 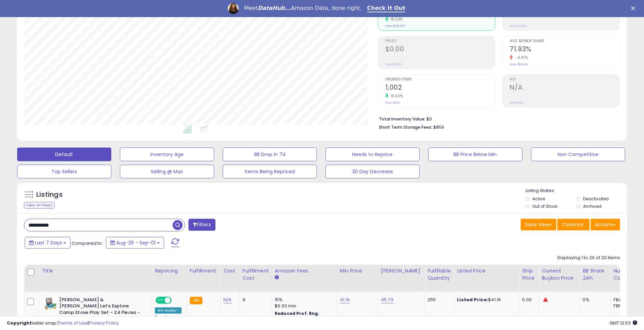 I want to click on i: DataHub..., so click(x=274, y=8).